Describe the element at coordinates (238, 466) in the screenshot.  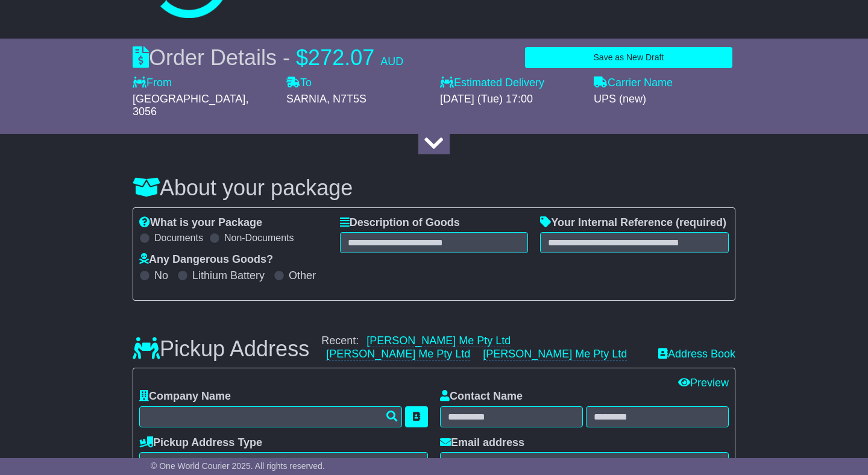
I see `span: © One World Courier 2025. All rights reserved.` at that location.